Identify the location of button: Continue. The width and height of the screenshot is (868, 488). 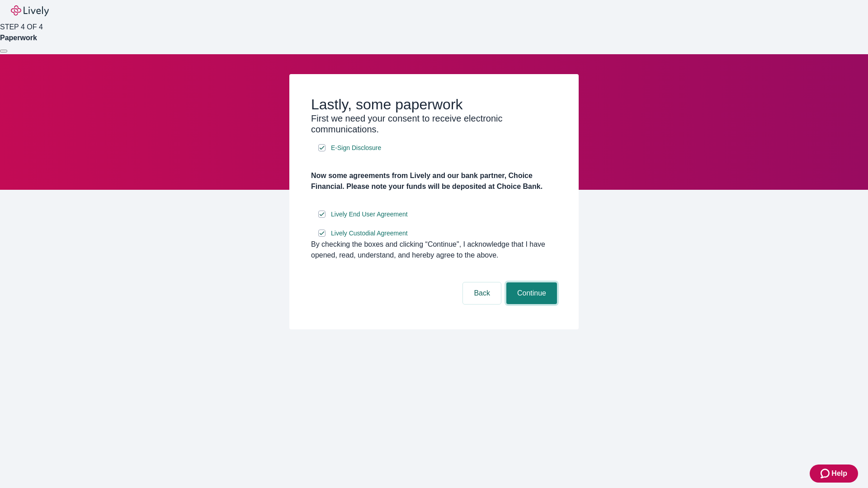
(531, 293).